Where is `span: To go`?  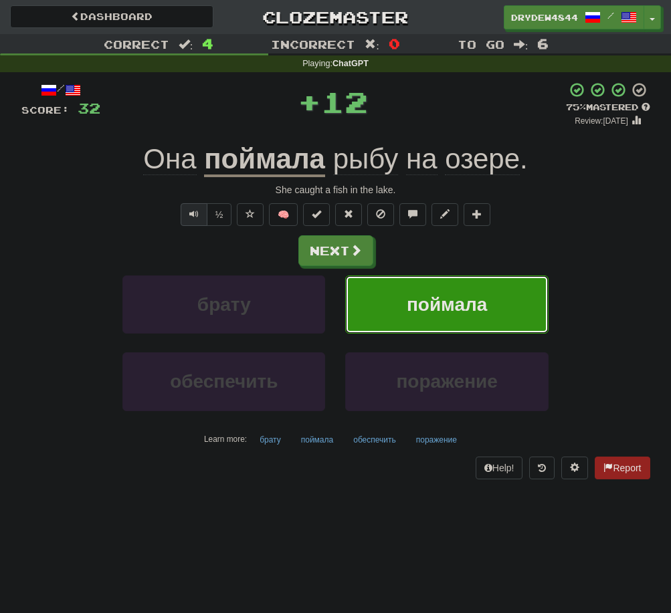
span: To go is located at coordinates (481, 44).